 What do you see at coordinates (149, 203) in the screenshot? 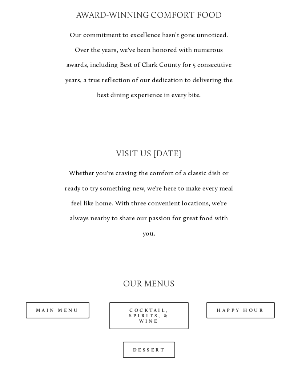
I see `p: Whether you're craving the comfort of a classic dish or ready to try something new, we’re here to...` at bounding box center [149, 203].